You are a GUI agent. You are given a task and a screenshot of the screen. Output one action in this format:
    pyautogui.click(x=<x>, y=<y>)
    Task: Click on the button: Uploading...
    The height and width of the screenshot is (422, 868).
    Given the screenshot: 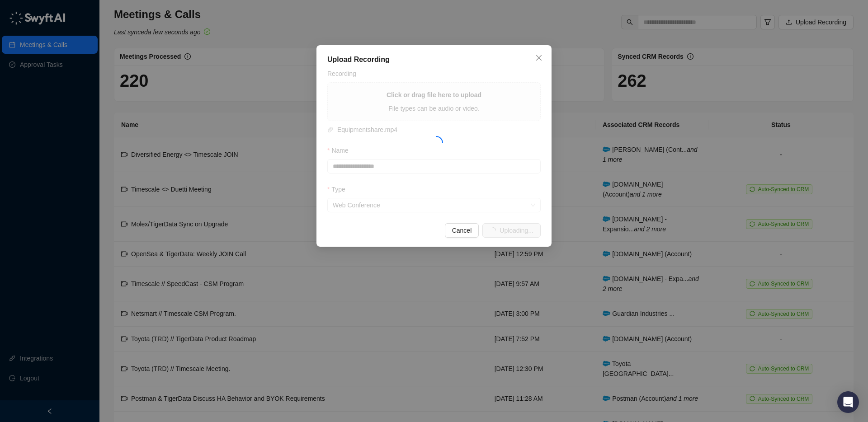 What is the action you would take?
    pyautogui.click(x=511, y=230)
    